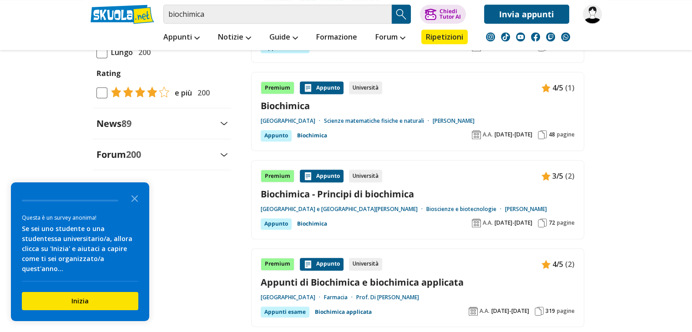 Image resolution: width=692 pixels, height=332 pixels. I want to click on a: Appunti di Biochimica e biochimica applicata, so click(418, 282).